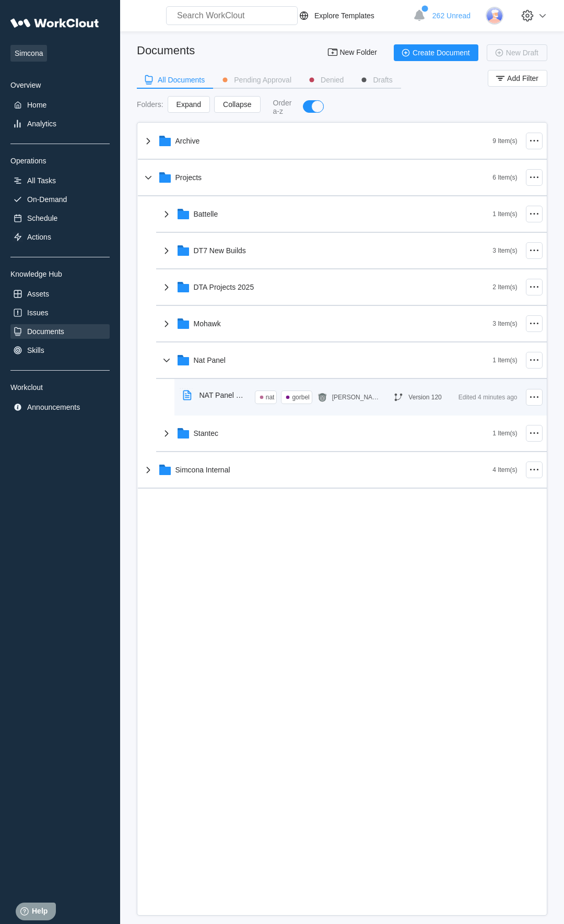 This screenshot has width=564, height=924. Describe the element at coordinates (60, 123) in the screenshot. I see `a: Analytics` at that location.